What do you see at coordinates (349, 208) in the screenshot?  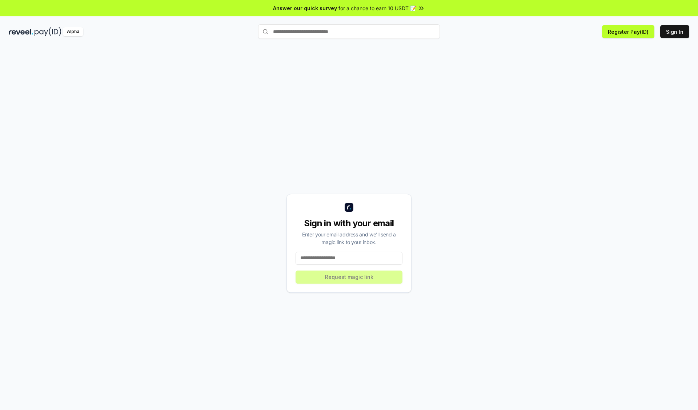 I see `img: logo_small` at bounding box center [349, 208].